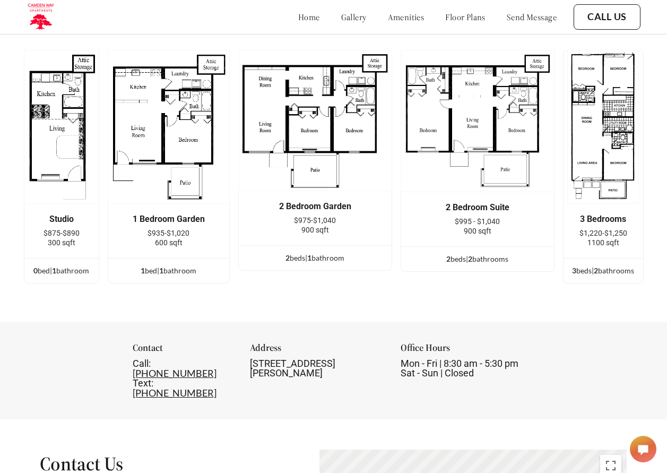  I want to click on span: 1100 sqft, so click(604, 243).